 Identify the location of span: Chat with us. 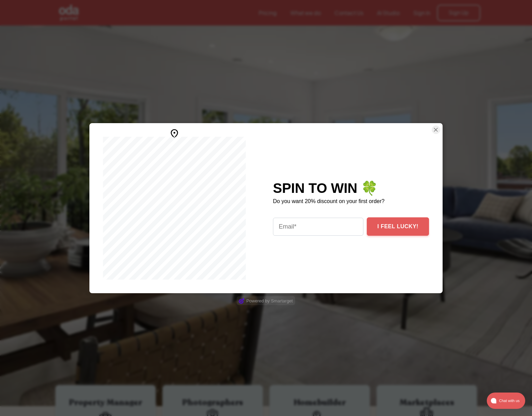
(509, 401).